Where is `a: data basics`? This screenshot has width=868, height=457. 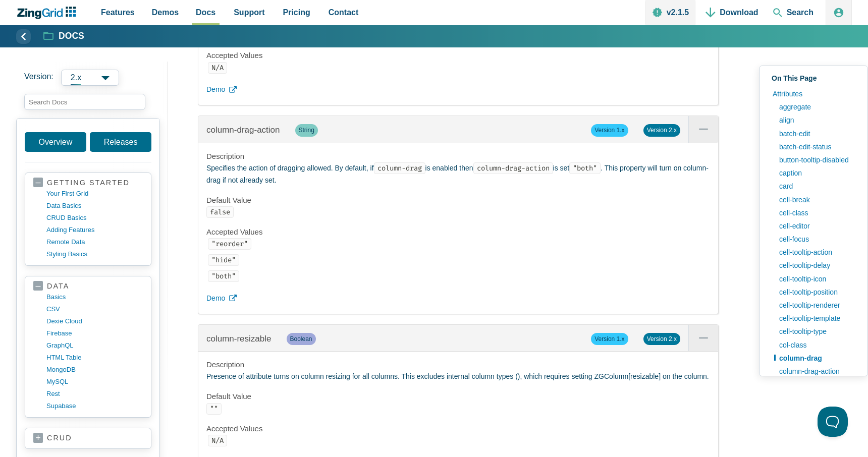
a: data basics is located at coordinates (95, 206).